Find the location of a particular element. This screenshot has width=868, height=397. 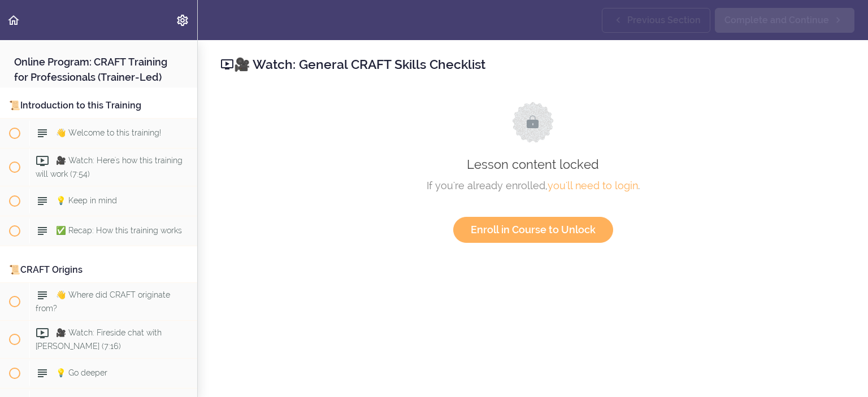

svg: Back to course curriculum is located at coordinates (14, 20).